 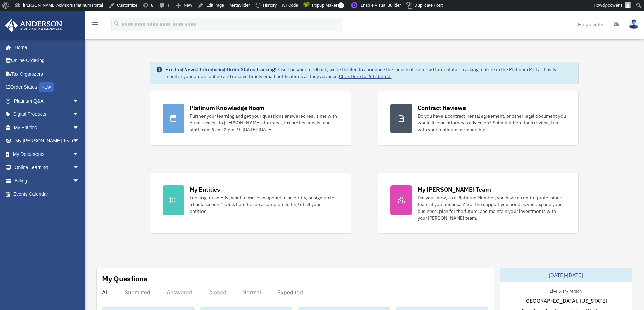 I want to click on div: Submitted, so click(x=138, y=292).